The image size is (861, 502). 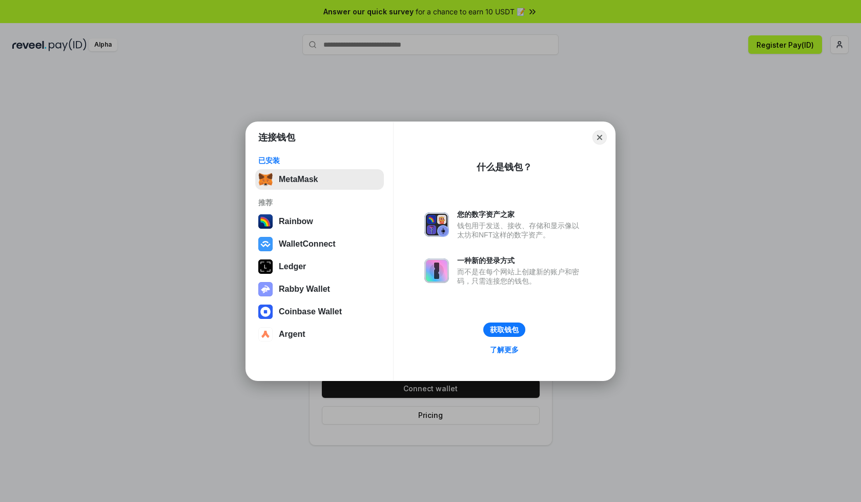 What do you see at coordinates (521, 260) in the screenshot?
I see `div: 一种新的登录方式` at bounding box center [521, 260].